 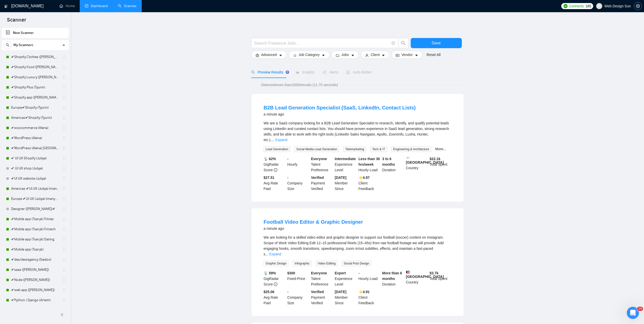 I want to click on a: searchScanner, so click(x=127, y=6).